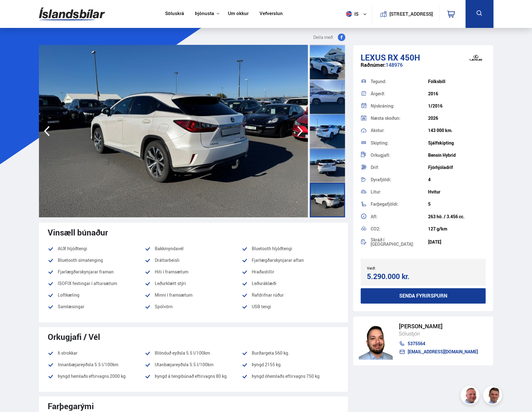 The height and width of the screenshot is (412, 532). I want to click on li: 6 strokkar, so click(96, 353).